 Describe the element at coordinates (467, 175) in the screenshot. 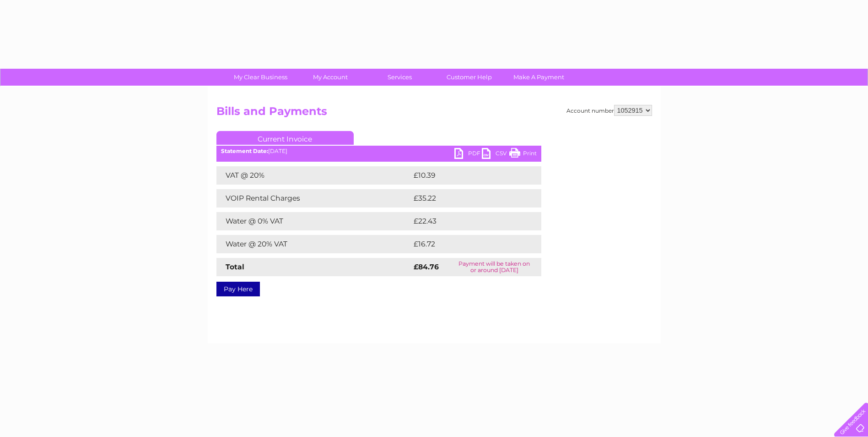

I see `td: £10.39` at that location.